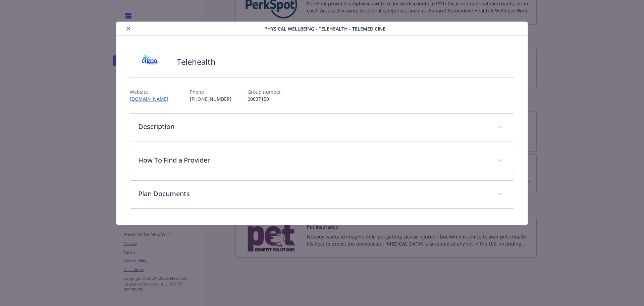  What do you see at coordinates (152, 92) in the screenshot?
I see `p: Website` at bounding box center [152, 92].